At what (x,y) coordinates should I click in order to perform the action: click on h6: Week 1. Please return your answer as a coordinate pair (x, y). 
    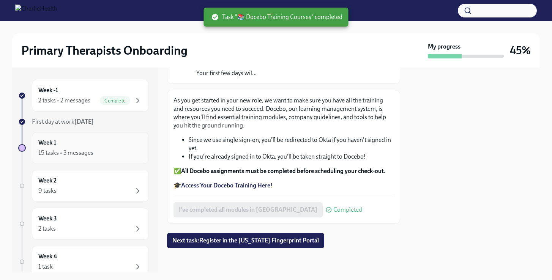
    Looking at the image, I should click on (47, 143).